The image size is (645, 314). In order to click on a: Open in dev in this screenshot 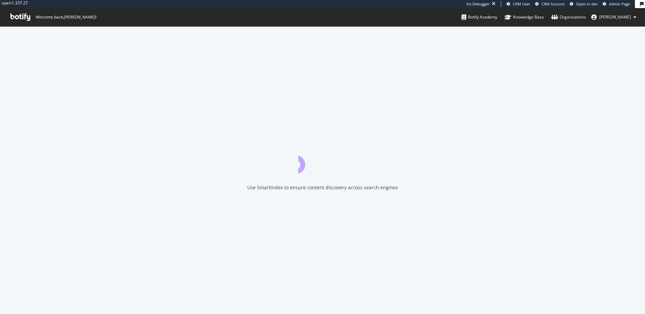, I will do `click(584, 4)`.